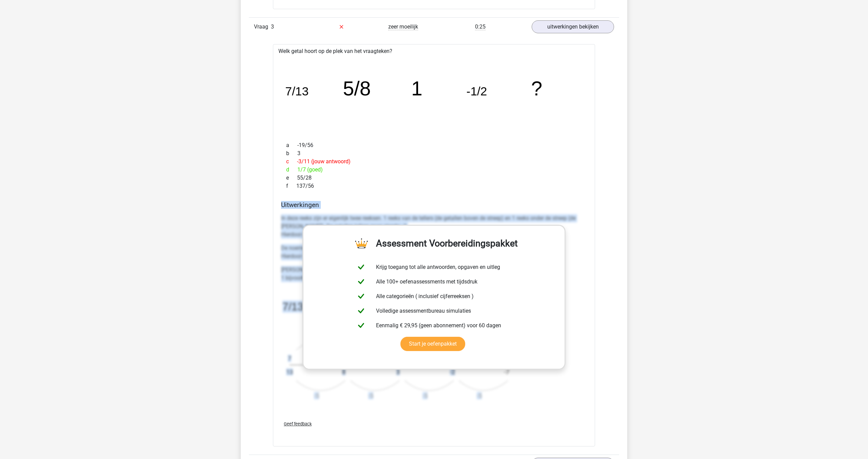 The image size is (868, 459). I want to click on text: -7, so click(506, 372).